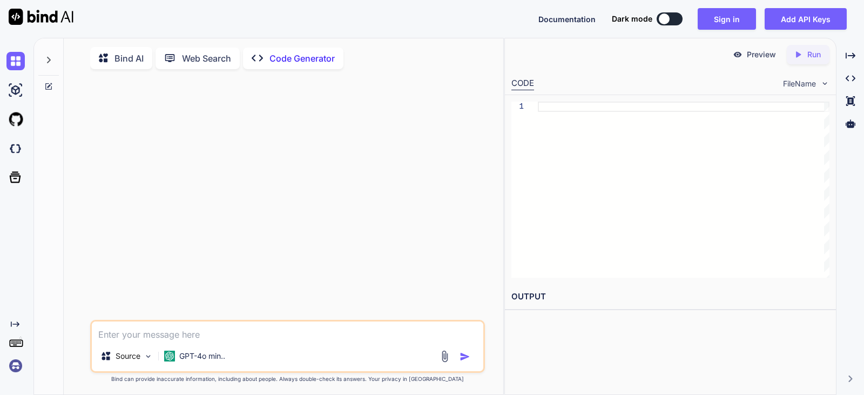 The height and width of the screenshot is (395, 864). What do you see at coordinates (16, 366) in the screenshot?
I see `img: signin` at bounding box center [16, 366].